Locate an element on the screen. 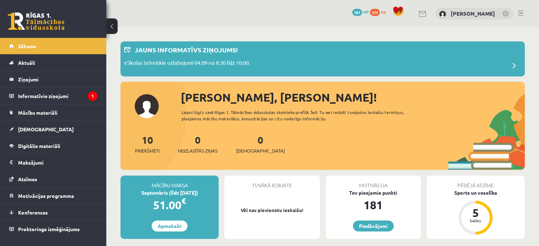 The image size is (539, 246). a: Piedāvājumi is located at coordinates (373, 226).